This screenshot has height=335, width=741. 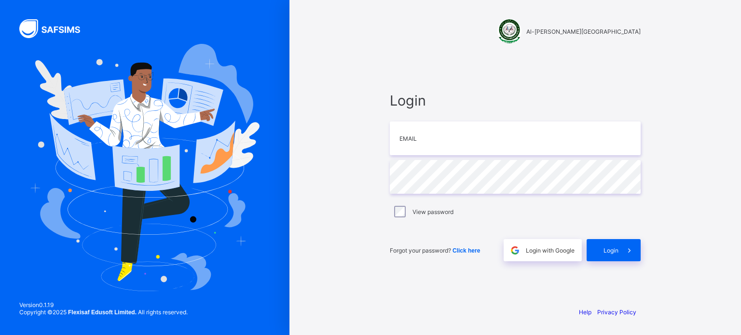 I want to click on a: Click here, so click(x=466, y=250).